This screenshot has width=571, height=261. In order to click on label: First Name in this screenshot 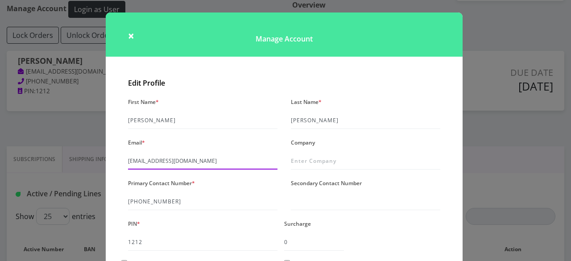, I will do `click(143, 102)`.